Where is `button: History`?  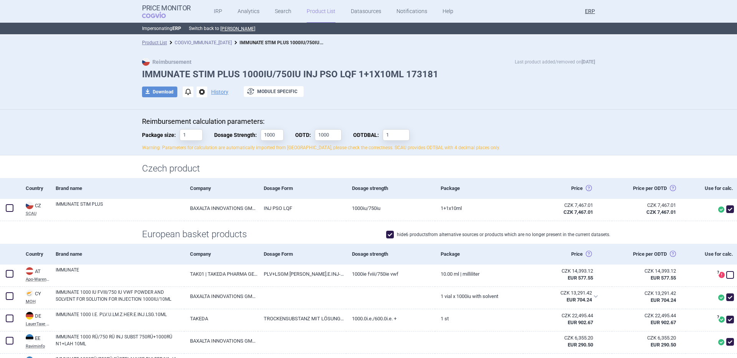 button: History is located at coordinates (220, 92).